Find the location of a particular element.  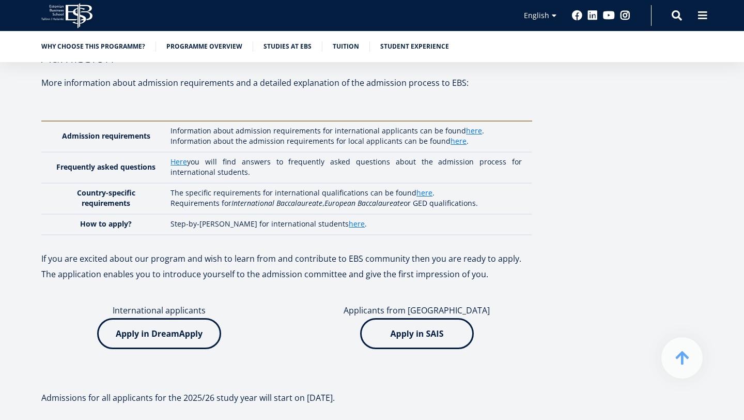

span: Technology Innovation MBA is located at coordinates (55, 175).